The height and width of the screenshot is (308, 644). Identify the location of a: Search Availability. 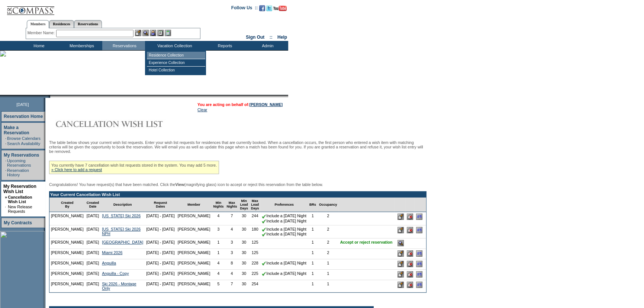
(24, 144).